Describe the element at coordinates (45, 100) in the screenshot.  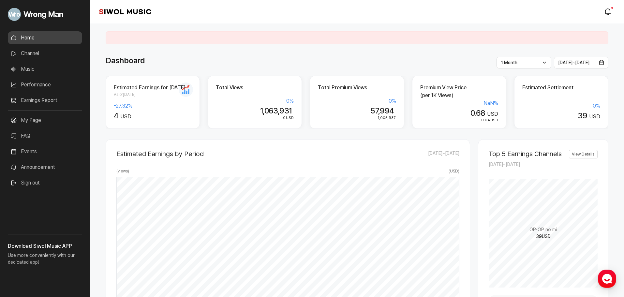
I see `a: Earnings Report` at that location.